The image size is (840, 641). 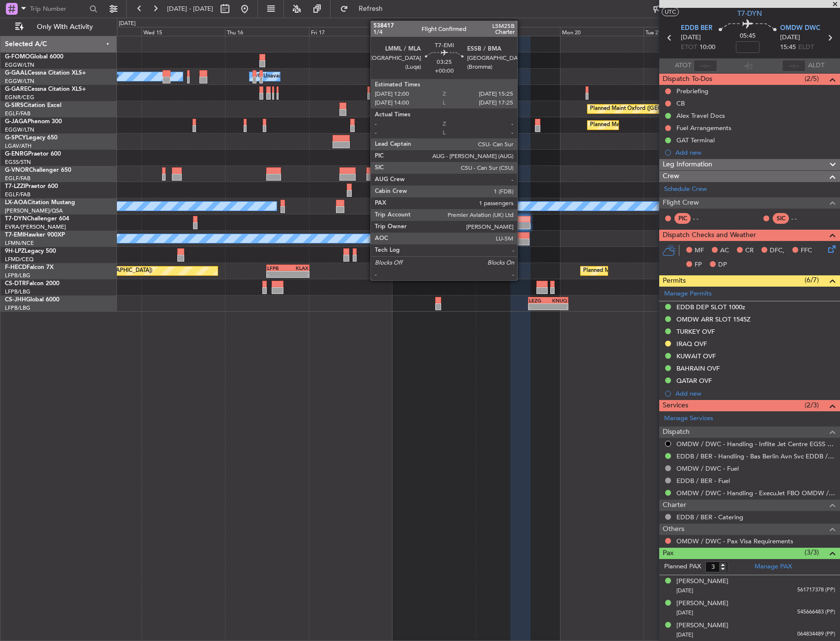 I want to click on a: EDDB / BER - Handling - Bas Berlin Avn Svc EDDB / SXF, so click(x=755, y=456).